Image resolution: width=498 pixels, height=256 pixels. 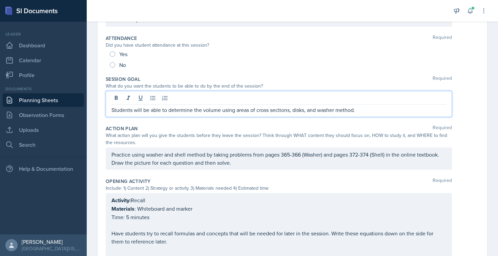 I want to click on p: Have students try to recall formulas and concepts that will be needed for later in the session. W..., so click(x=279, y=238).